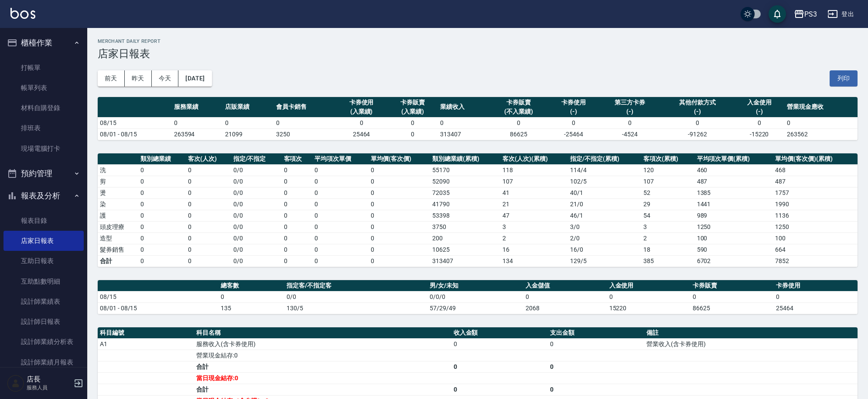 This screenshot has width=868, height=399. I want to click on th: 指定客/不指定客, so click(356, 286).